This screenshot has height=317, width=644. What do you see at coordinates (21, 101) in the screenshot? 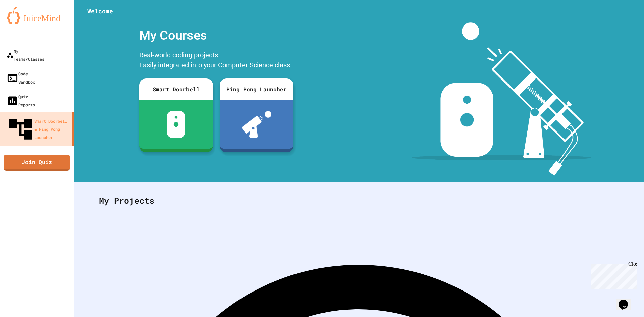
I see `div: Quiz Reports` at bounding box center [21, 101].